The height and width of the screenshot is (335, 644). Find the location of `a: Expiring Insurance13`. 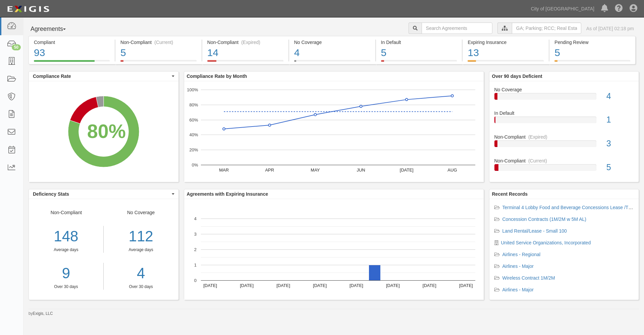

a: Expiring Insurance13 is located at coordinates (506, 63).